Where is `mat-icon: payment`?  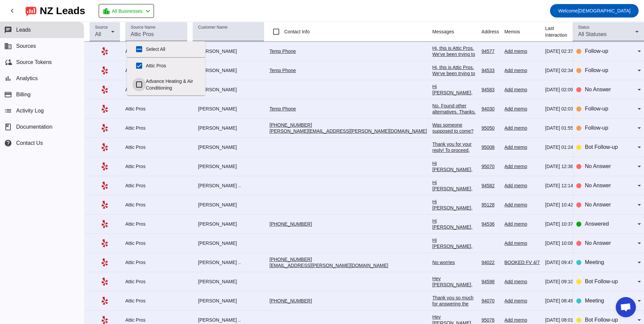
mat-icon: payment is located at coordinates (8, 95).